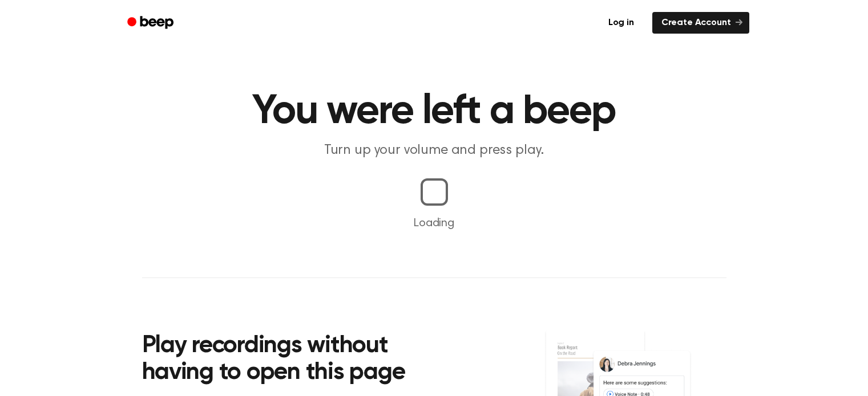  I want to click on a: Beep, so click(151, 23).